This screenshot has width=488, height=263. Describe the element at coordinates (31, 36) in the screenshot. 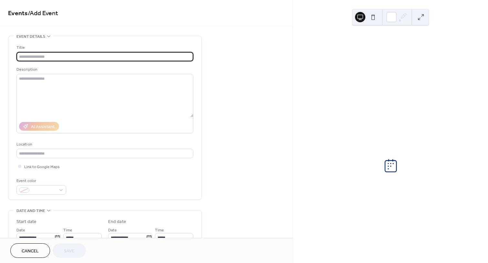

I see `span: Event details` at that location.